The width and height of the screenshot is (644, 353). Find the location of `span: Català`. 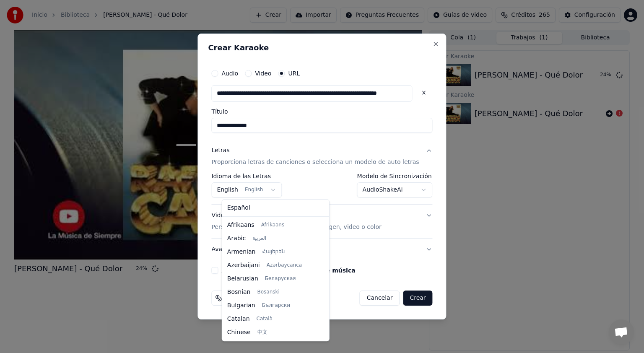

span: Català is located at coordinates (265, 319).